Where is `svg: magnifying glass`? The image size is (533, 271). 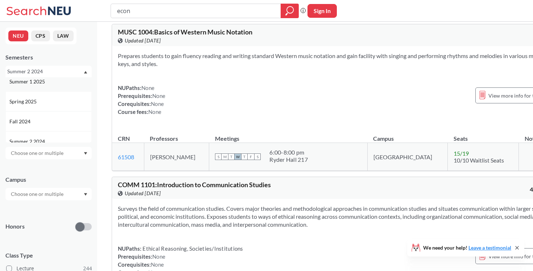
svg: magnifying glass is located at coordinates (290, 11).